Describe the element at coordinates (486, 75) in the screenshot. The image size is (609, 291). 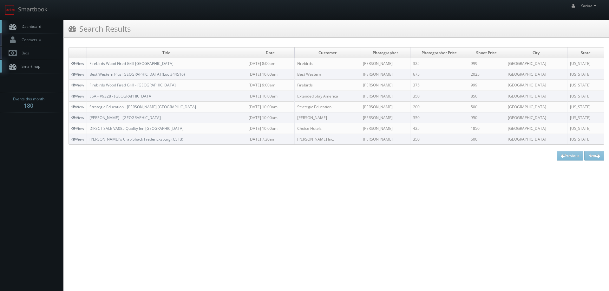
I see `td: 2025` at that location.